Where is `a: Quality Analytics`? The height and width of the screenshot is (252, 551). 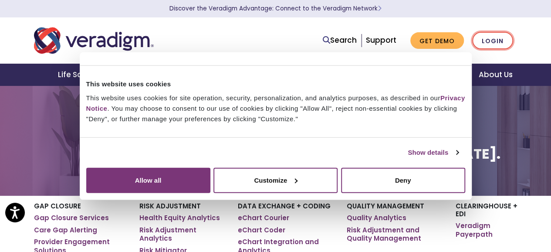
a: Quality Analytics is located at coordinates (376, 218).